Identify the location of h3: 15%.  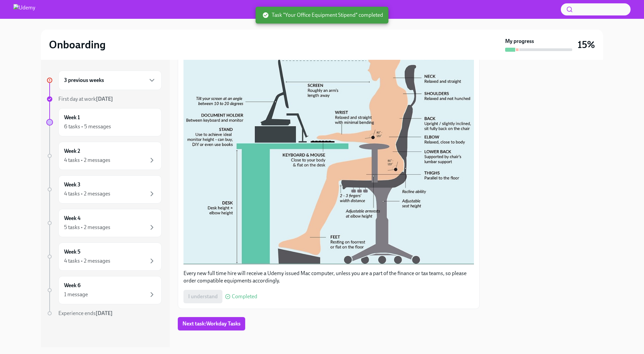
(587, 45).